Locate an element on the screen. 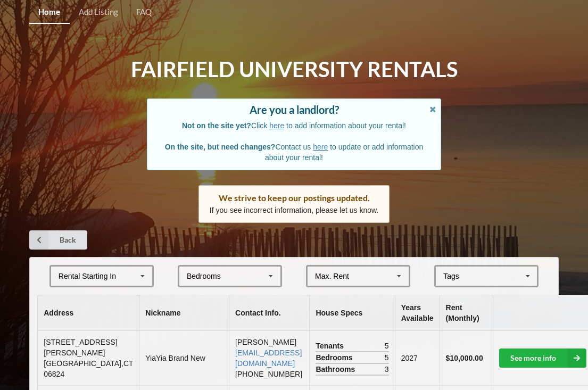 The image size is (588, 390). div: Tags is located at coordinates (458, 276).